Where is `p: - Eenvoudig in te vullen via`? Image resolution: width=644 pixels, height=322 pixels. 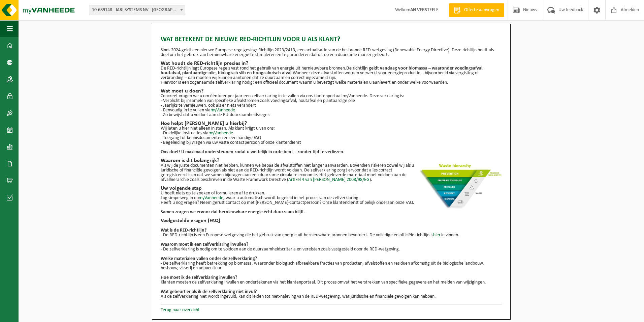 p: - Eenvoudig in te vullen via is located at coordinates (331, 111).